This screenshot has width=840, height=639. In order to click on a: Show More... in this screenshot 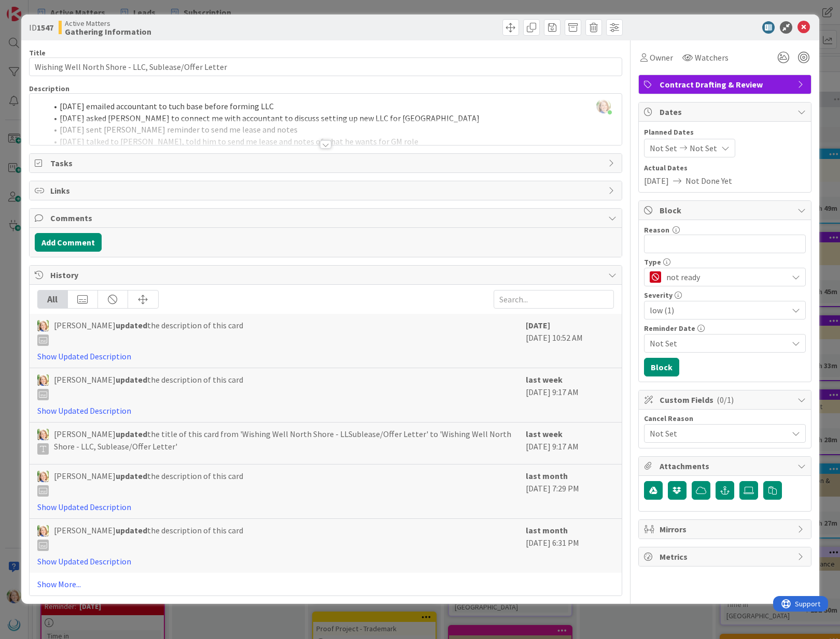, I will do `click(325, 584)`.